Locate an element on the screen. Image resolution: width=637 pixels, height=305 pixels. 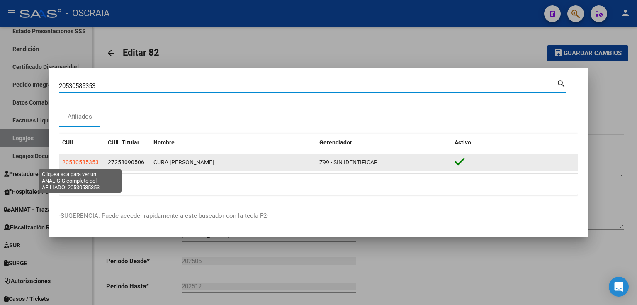
span: CUIL is located at coordinates (68, 142).